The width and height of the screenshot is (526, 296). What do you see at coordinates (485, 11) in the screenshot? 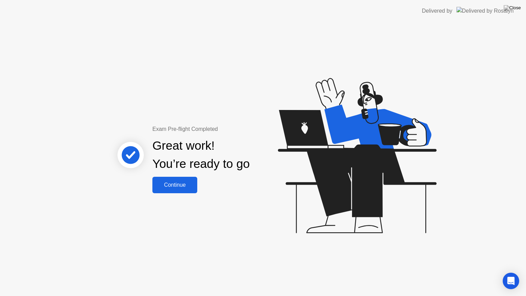
I see `img: Delivered by Rosalyn` at bounding box center [485, 11].